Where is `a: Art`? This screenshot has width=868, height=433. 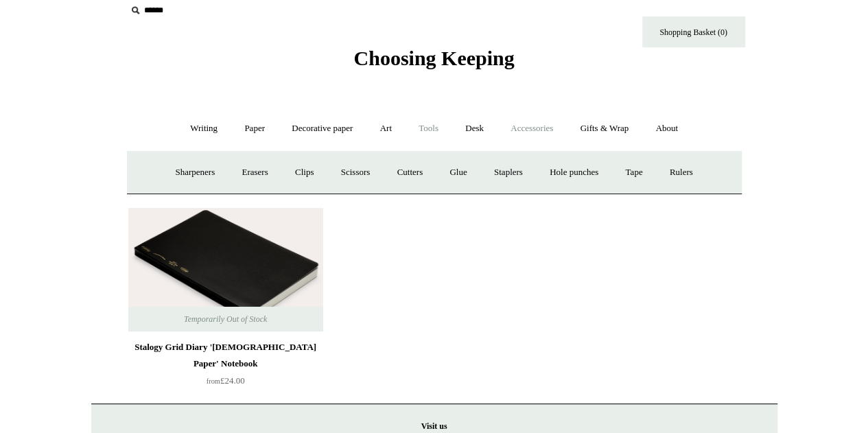 a: Art is located at coordinates (386, 129).